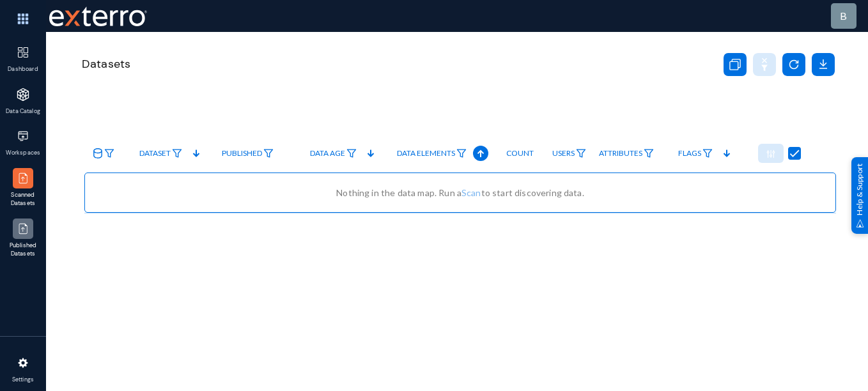  Describe the element at coordinates (843, 16) in the screenshot. I see `span: b` at that location.